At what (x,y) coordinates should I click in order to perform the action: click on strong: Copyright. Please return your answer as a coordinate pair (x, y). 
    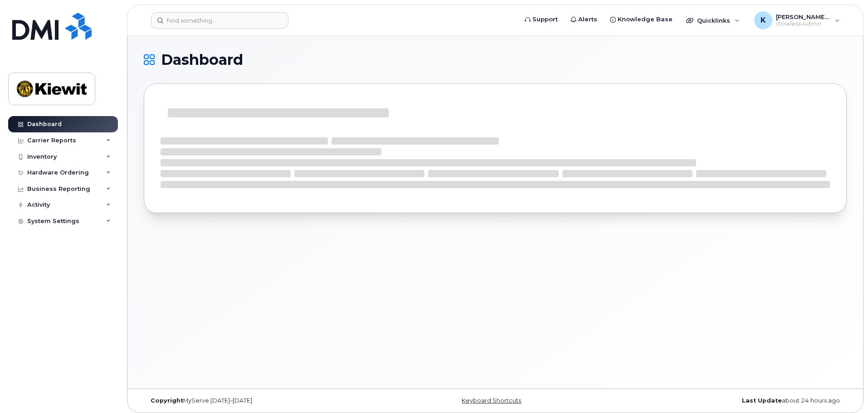
    Looking at the image, I should click on (167, 400).